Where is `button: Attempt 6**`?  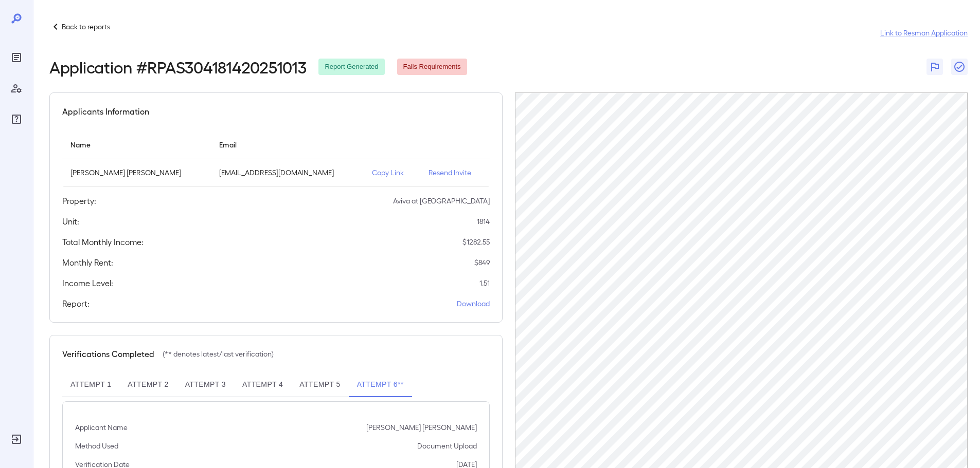
button: Attempt 6** is located at coordinates (380, 385).